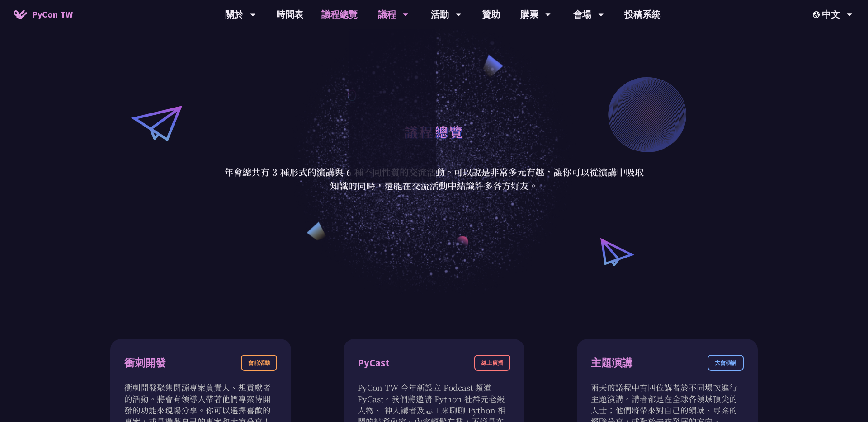  Describe the element at coordinates (434, 179) in the screenshot. I see `p: 年會總共有 3 種形式的演講與 6 種不同性質的交流活動。可以說是非常多元有趣，讓你可以從演講中吸取知識的同時，還能在交流活動中結識許多各方好友。` at that location.